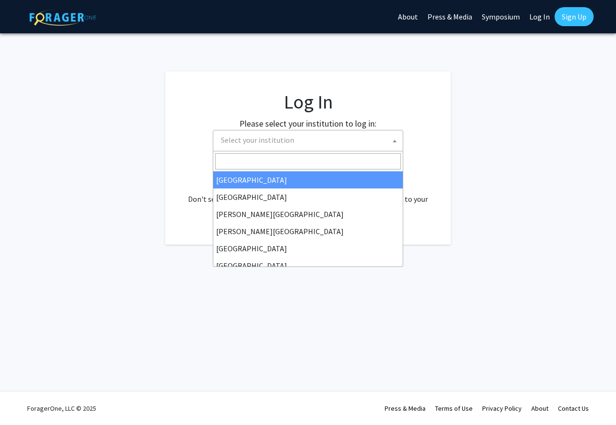 Image resolution: width=616 pixels, height=425 pixels. I want to click on h1: Log In, so click(308, 102).